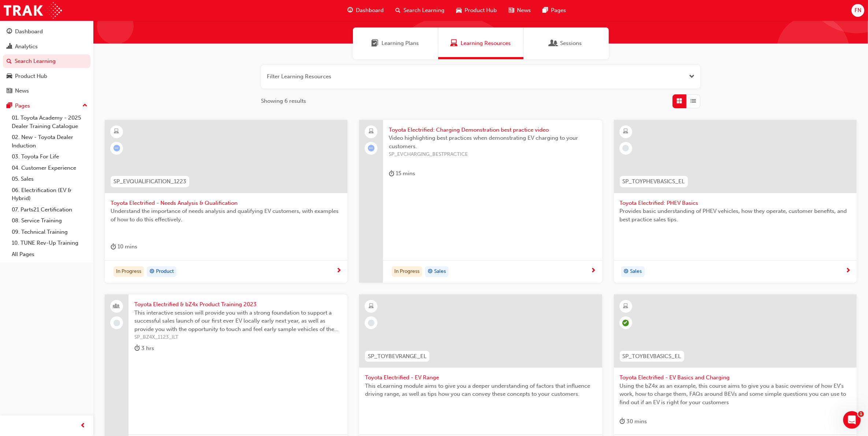 The image size is (868, 436). Describe the element at coordinates (861, 414) in the screenshot. I see `span: 1` at that location.